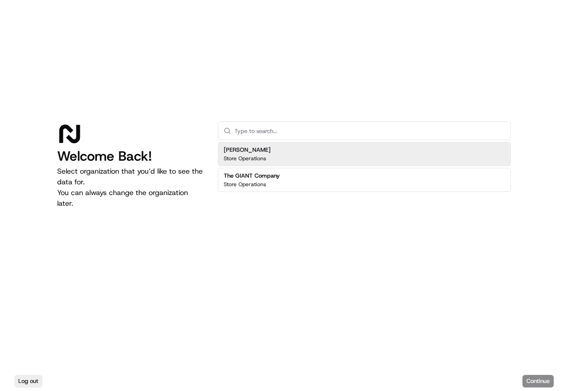 The height and width of the screenshot is (391, 568). I want to click on input: Type to search..., so click(369, 131).